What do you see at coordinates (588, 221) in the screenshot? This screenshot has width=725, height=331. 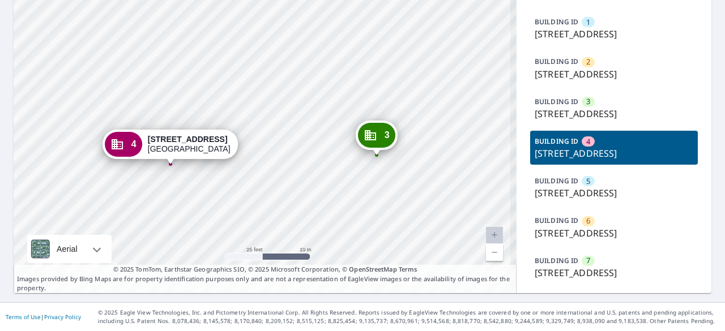 I see `span: 6` at bounding box center [588, 221].